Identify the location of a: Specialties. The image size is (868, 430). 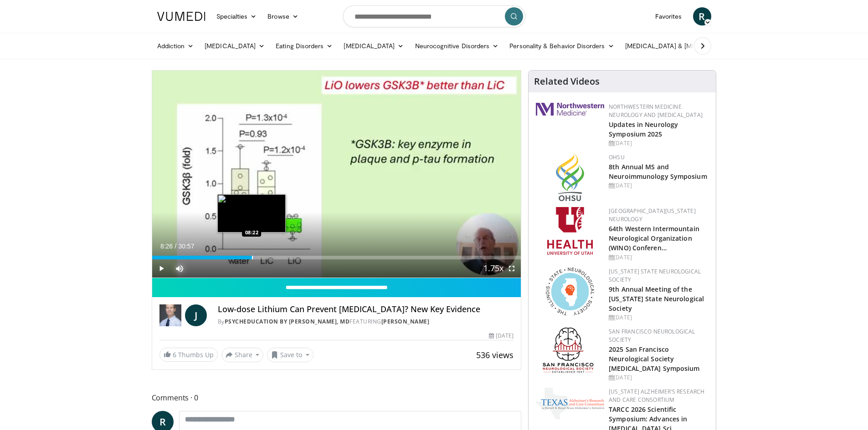
(236, 16).